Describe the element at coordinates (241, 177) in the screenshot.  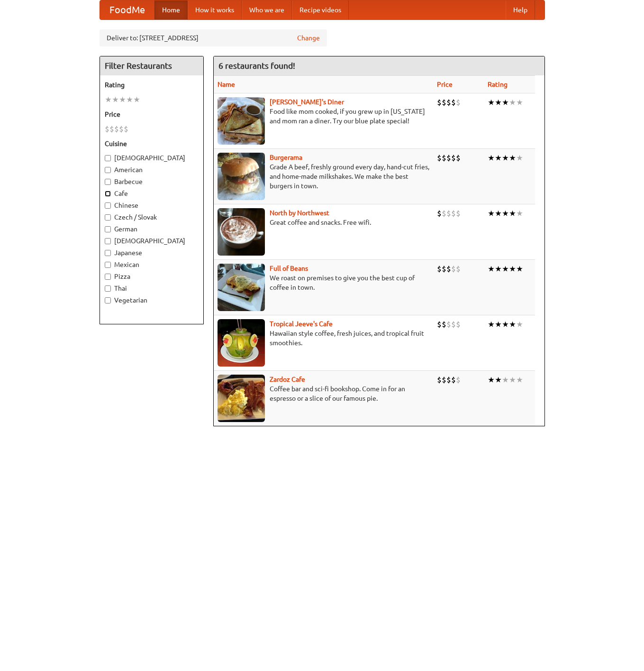
I see `img: burgerama.jpg` at that location.